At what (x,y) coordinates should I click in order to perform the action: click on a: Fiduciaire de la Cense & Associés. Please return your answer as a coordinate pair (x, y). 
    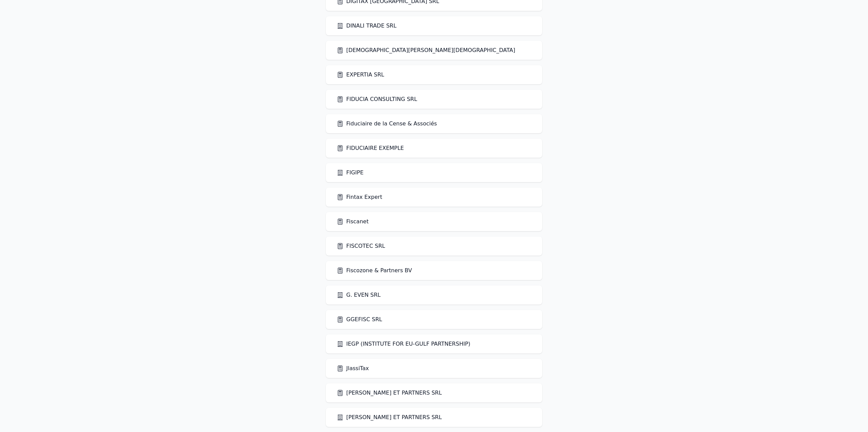
    Looking at the image, I should click on (387, 124).